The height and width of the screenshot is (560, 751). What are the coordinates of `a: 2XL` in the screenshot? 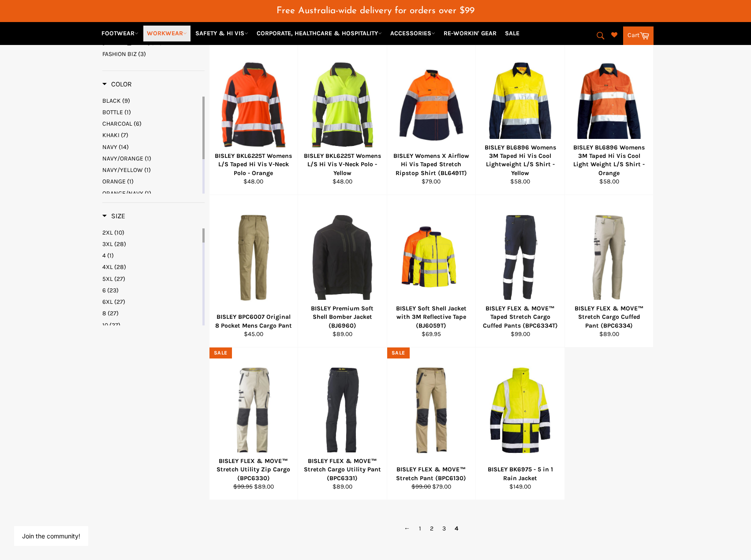 It's located at (151, 232).